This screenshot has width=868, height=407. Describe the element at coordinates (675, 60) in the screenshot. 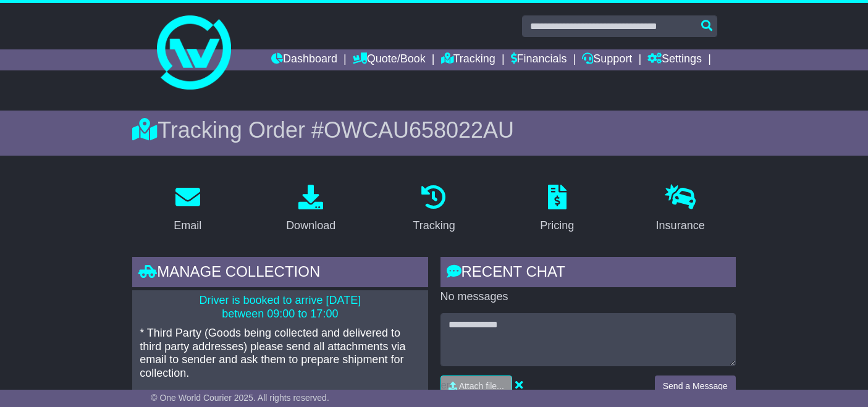

I see `a: Settings` at that location.